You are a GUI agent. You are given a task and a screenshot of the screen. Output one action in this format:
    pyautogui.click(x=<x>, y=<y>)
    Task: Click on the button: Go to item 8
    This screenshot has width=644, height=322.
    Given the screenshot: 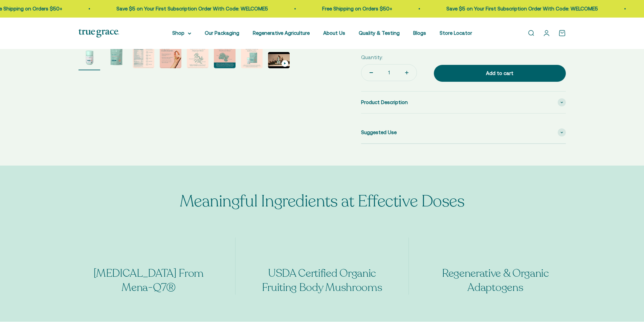 What is the action you would take?
    pyautogui.click(x=279, y=61)
    